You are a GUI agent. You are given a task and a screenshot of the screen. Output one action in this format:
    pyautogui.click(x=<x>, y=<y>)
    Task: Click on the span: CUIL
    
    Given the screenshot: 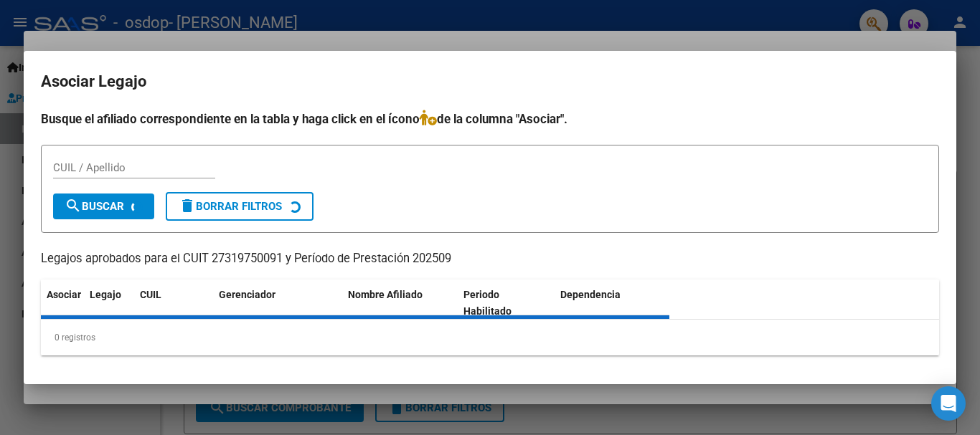 What is the action you would take?
    pyautogui.click(x=151, y=295)
    